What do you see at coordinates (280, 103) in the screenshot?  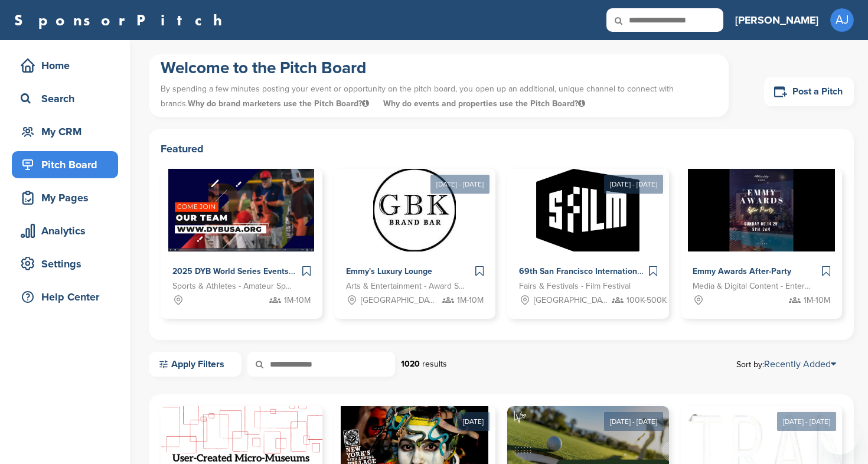 I see `span: Why do brand marketers use the Pitch Board?` at bounding box center [280, 103].